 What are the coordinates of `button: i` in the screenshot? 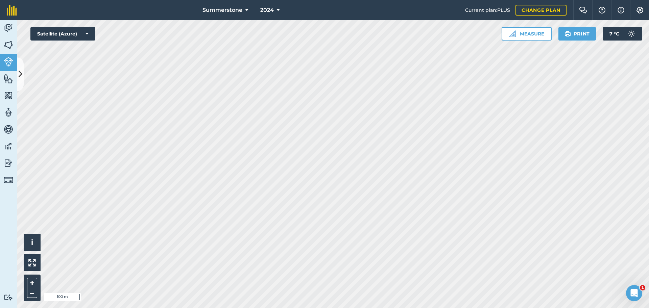 It's located at (32, 243).